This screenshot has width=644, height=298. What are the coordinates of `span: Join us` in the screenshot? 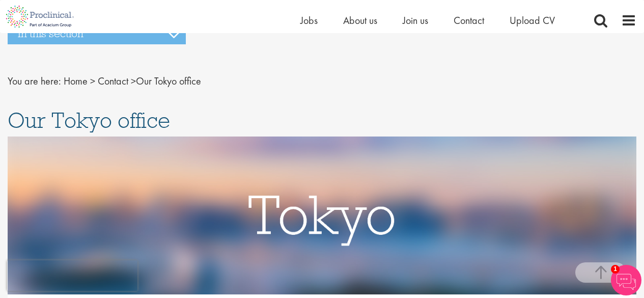 It's located at (415, 20).